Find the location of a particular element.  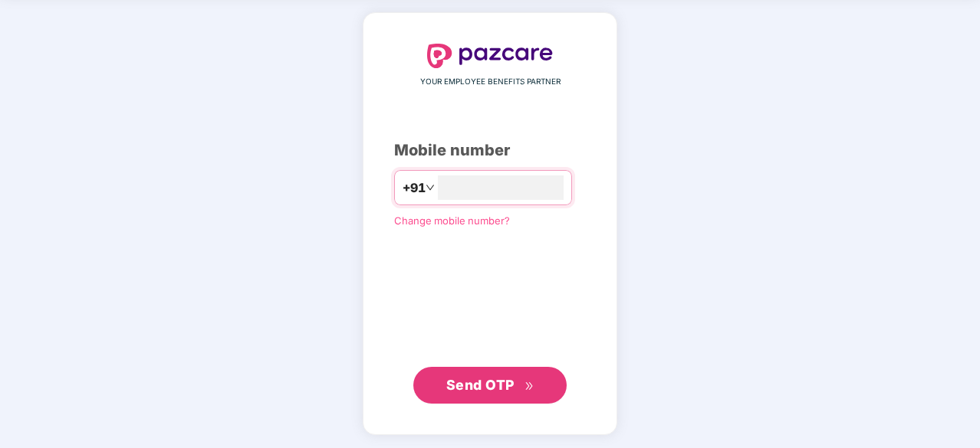

span: down is located at coordinates (430, 188).